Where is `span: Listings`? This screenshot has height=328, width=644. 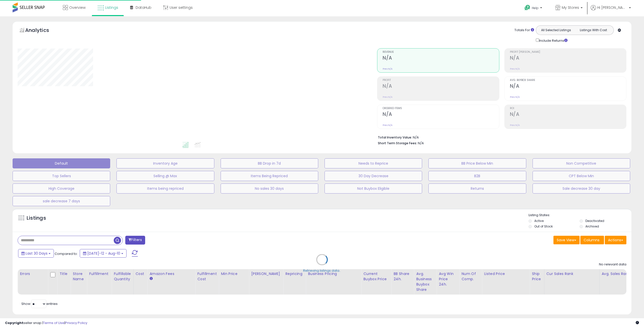
span: Listings is located at coordinates (112, 8).